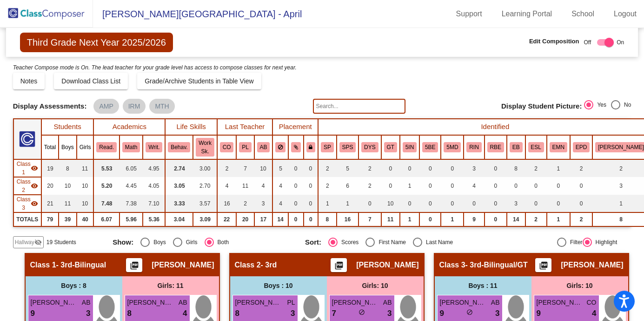  What do you see at coordinates (544, 267) in the screenshot?
I see `mat-icon: picture_as_pdf` at bounding box center [544, 267].